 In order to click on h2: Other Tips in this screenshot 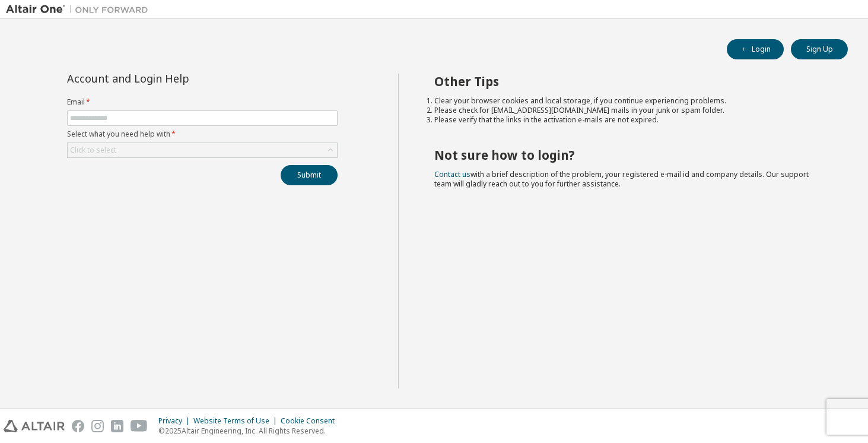, I will do `click(630, 82)`.